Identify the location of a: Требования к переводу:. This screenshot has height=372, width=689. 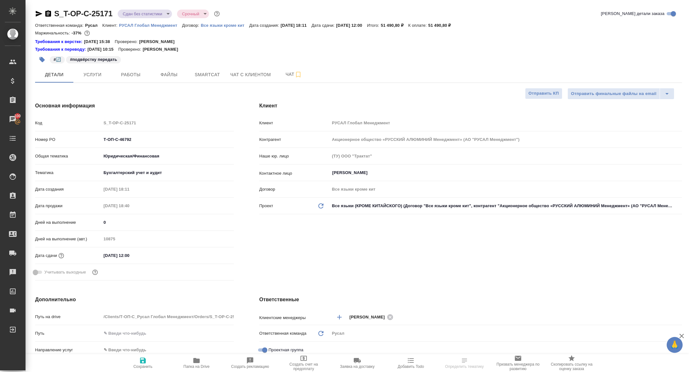
(61, 49).